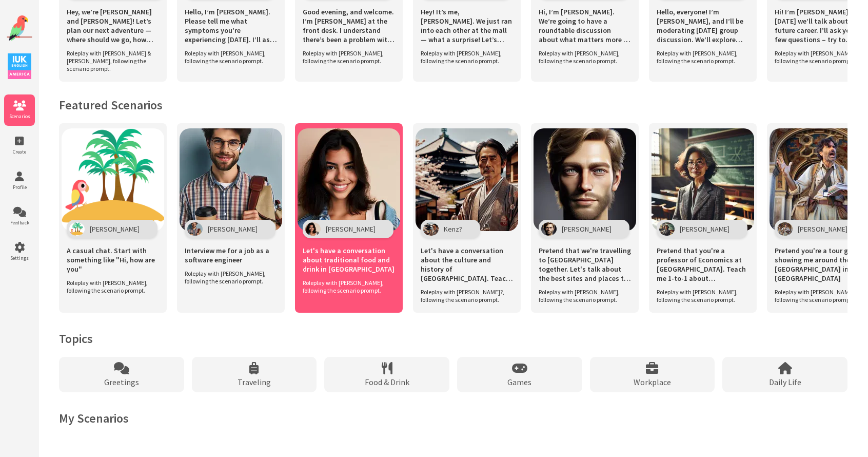 The width and height of the screenshot is (868, 457). What do you see at coordinates (19, 222) in the screenshot?
I see `span: Feedback` at bounding box center [19, 222].